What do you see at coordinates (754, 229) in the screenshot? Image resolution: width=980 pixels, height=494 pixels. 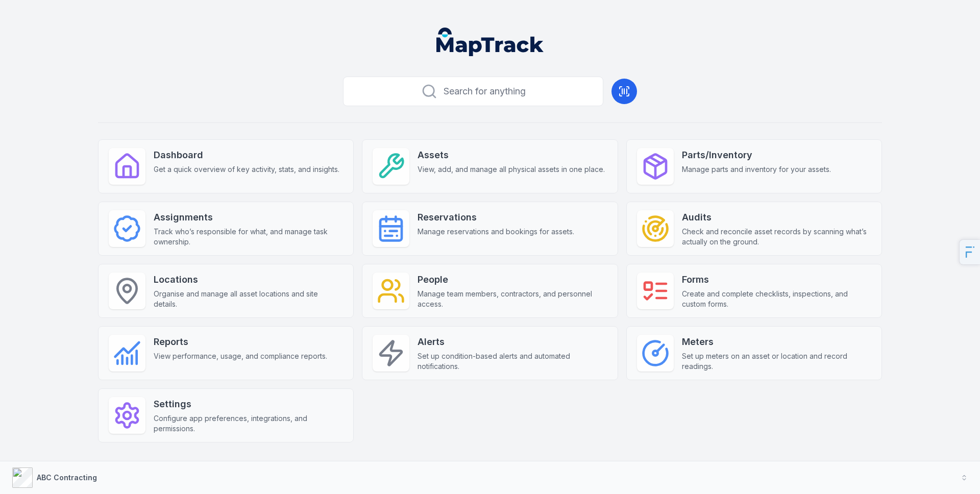 I see `a: AuditsCheck and reconcile asset records by scanning what’s actually on the ground.` at bounding box center [754, 229].